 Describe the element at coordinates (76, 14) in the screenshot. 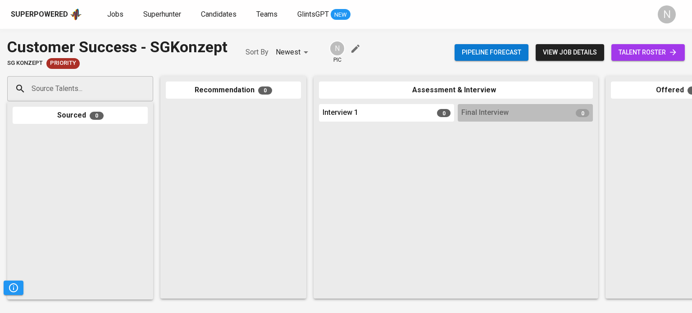

I see `img: app logo` at that location.